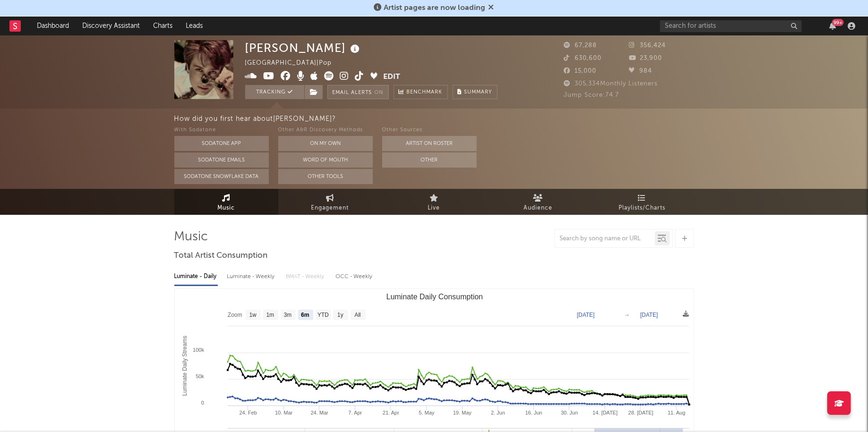 The width and height of the screenshot is (868, 432). Describe the element at coordinates (357, 316) in the screenshot. I see `text: All` at that location.